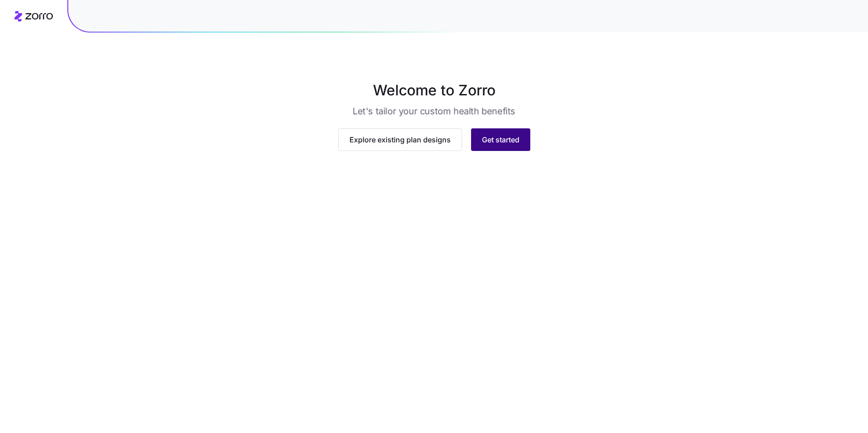  What do you see at coordinates (434, 90) in the screenshot?
I see `h1: Welcome to Zorro` at bounding box center [434, 90].